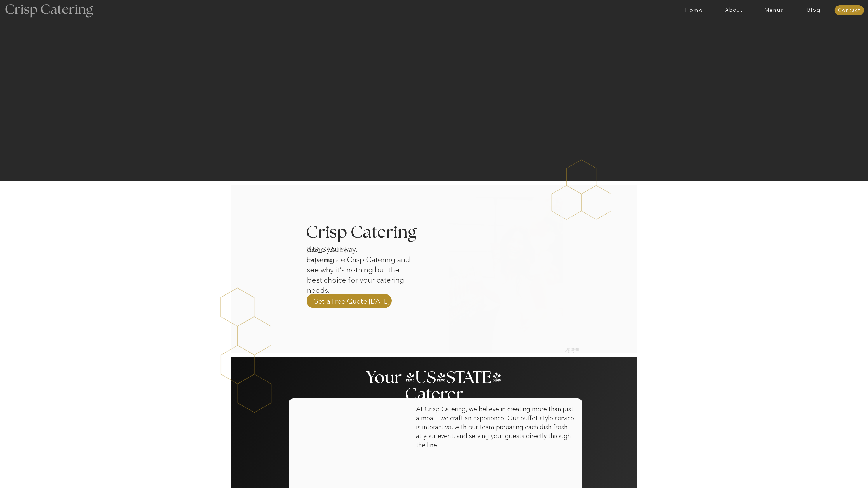  Describe the element at coordinates (814, 10) in the screenshot. I see `nav: Blog` at that location.